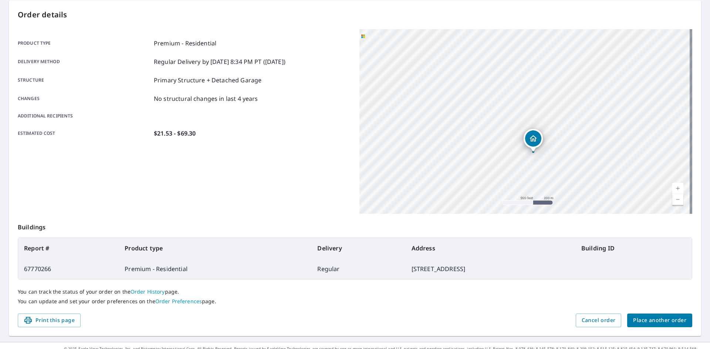 This screenshot has height=349, width=710. Describe the element at coordinates (659, 320) in the screenshot. I see `span: Place another order` at that location.